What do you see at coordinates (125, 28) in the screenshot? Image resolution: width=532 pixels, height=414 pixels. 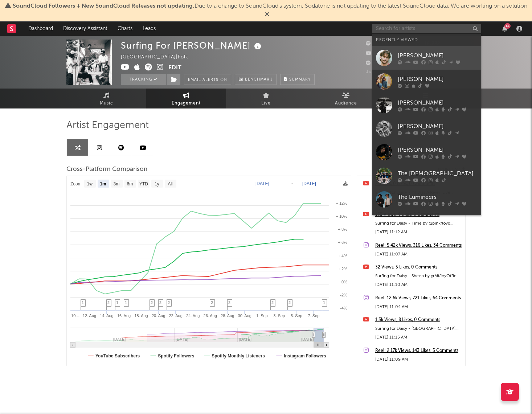 I see `a: Charts` at bounding box center [125, 28].